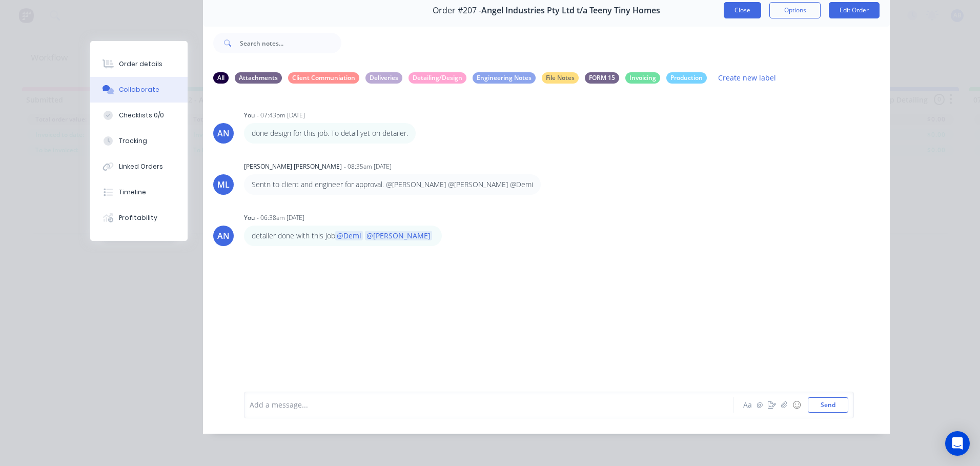 The height and width of the screenshot is (466, 980). Describe the element at coordinates (437, 78) in the screenshot. I see `div: Detailing/Design` at that location.